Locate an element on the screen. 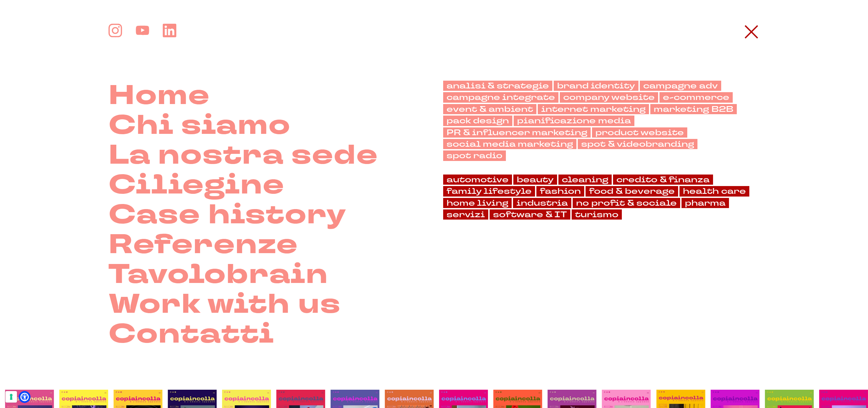 Image resolution: width=868 pixels, height=408 pixels. a: brand identity is located at coordinates (596, 86).